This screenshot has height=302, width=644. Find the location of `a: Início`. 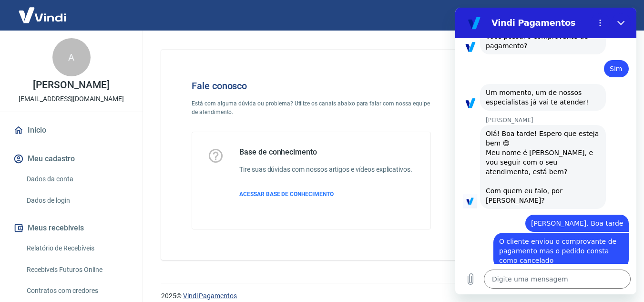

a: Início is located at coordinates (71, 130).